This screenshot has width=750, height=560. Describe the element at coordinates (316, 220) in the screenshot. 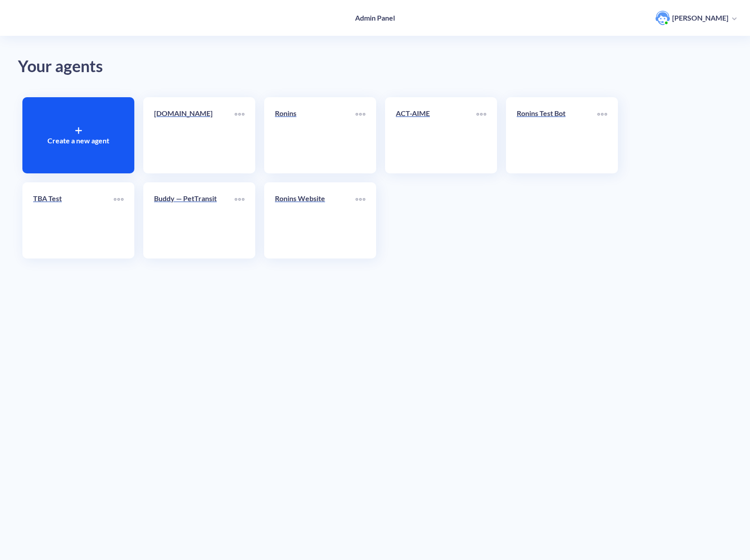

I see `a: Ronins Website` at that location.